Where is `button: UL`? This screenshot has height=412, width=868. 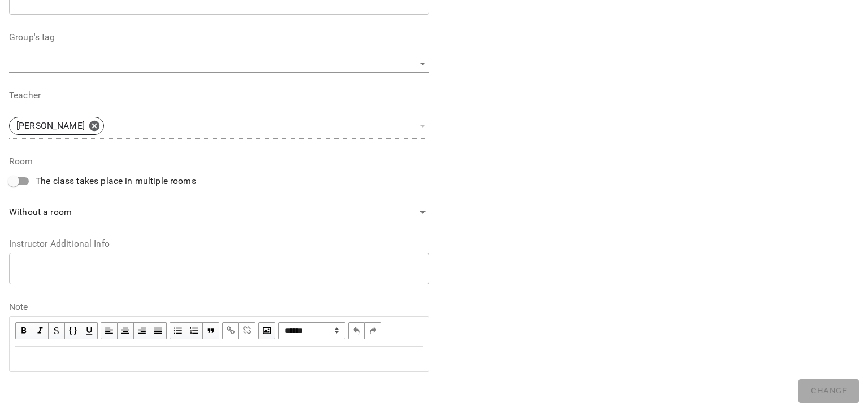
button: UL is located at coordinates (178, 331).